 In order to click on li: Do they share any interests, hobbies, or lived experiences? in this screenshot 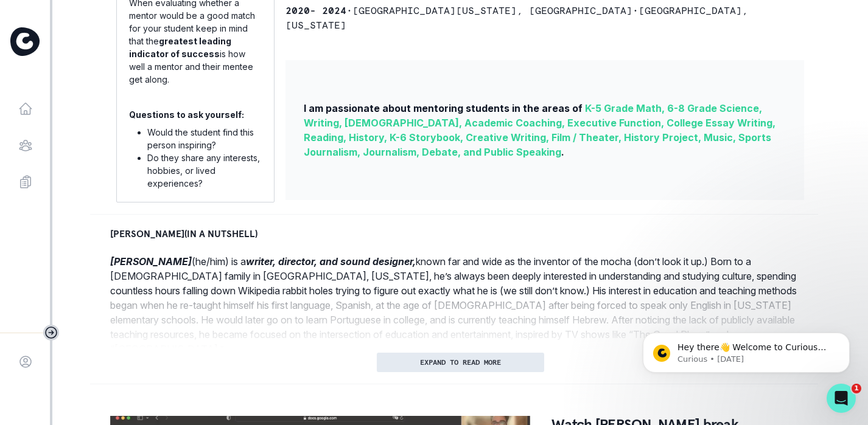, I will do `click(204, 170)`.